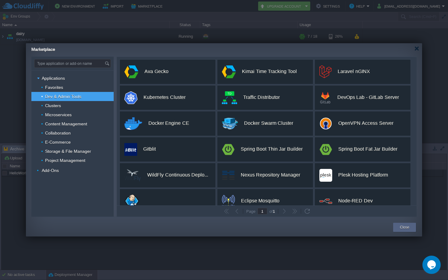  I want to click on div: Kubernetes Cluster, so click(164, 98).